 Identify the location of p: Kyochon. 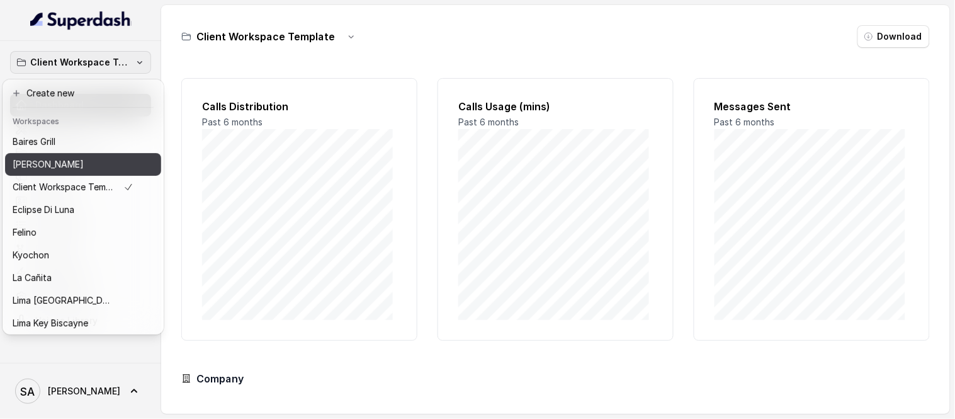
(31, 255).